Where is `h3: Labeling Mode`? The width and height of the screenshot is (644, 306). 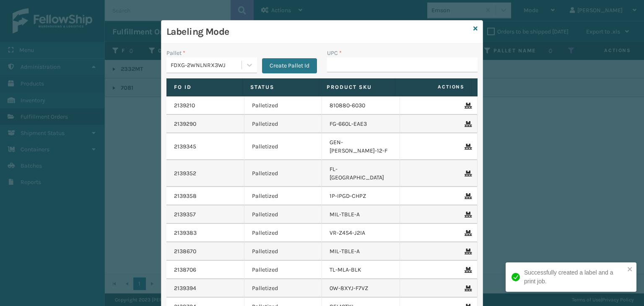
h3: Labeling Mode is located at coordinates (318, 32).